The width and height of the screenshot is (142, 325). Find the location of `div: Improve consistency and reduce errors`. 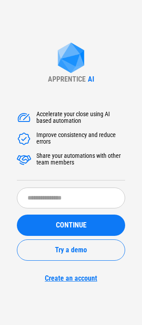

div: Improve consistency and reduce errors is located at coordinates (81, 139).